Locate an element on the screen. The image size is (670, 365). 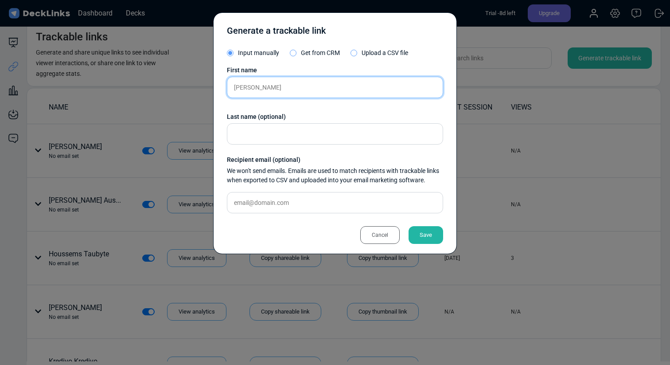
input: email@domain.com is located at coordinates (335, 203).